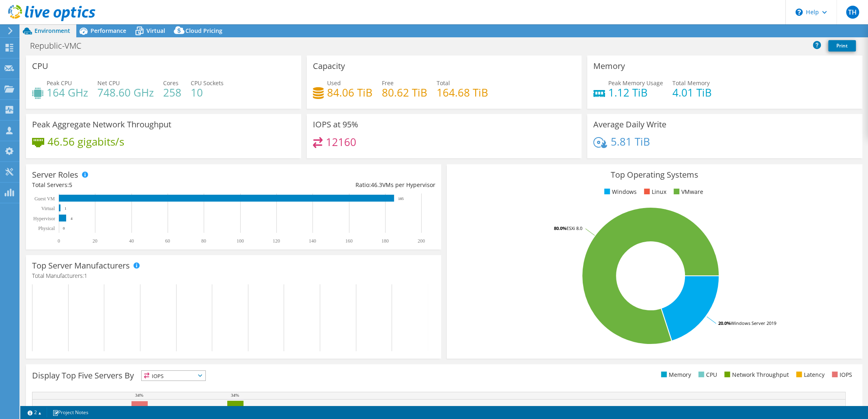 The height and width of the screenshot is (419, 868). What do you see at coordinates (405, 93) in the screenshot?
I see `h4: 80.62 TiB` at bounding box center [405, 93].